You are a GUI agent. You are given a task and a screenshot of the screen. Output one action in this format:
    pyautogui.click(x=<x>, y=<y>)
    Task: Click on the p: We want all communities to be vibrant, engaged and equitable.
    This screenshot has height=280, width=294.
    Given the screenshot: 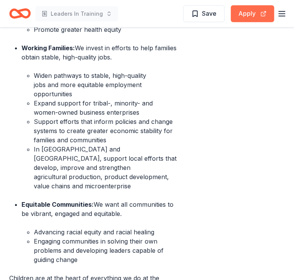 What is the action you would take?
    pyautogui.click(x=99, y=209)
    